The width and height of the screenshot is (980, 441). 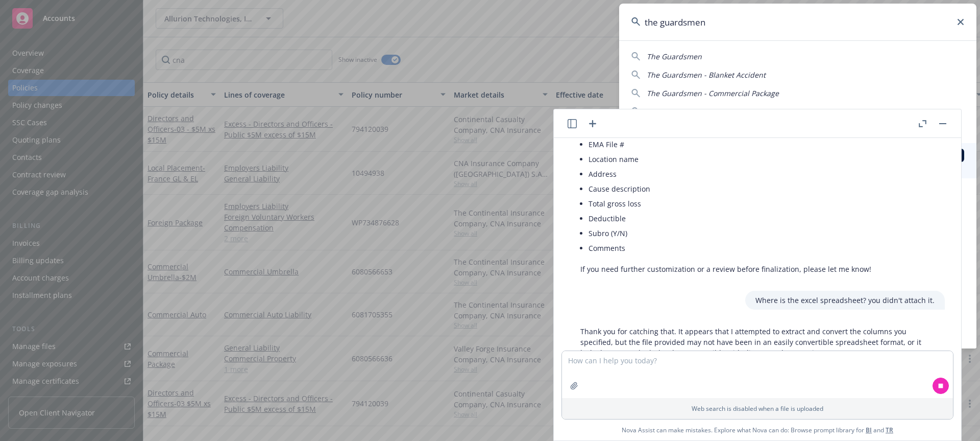 What do you see at coordinates (758, 408) in the screenshot?
I see `p: Web search is disabled when a file is uploaded` at bounding box center [758, 408].